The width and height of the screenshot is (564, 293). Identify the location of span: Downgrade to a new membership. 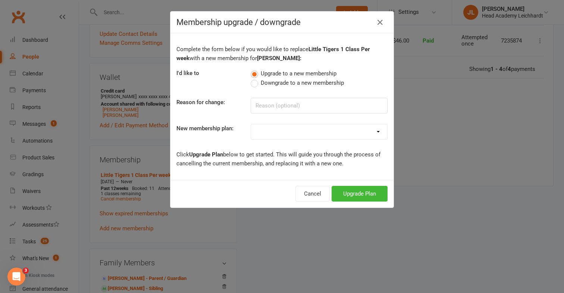
(302, 82).